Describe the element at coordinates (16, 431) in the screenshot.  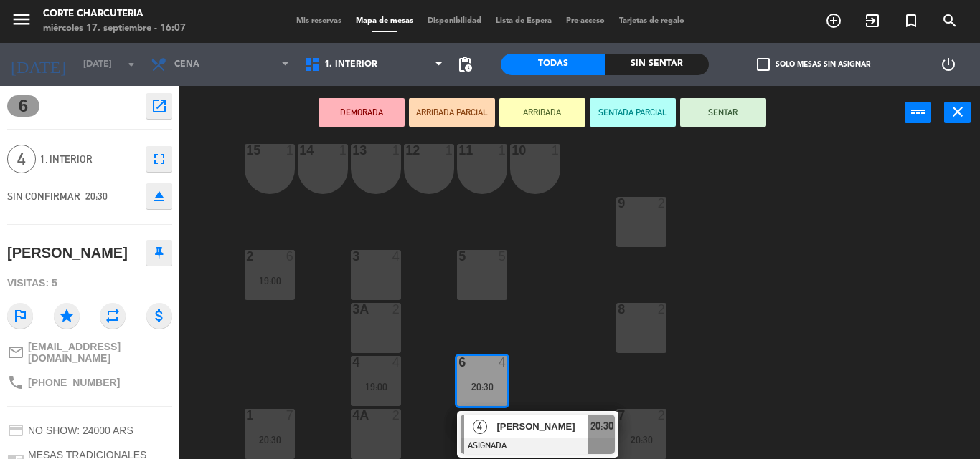
I see `i: credit_card` at that location.